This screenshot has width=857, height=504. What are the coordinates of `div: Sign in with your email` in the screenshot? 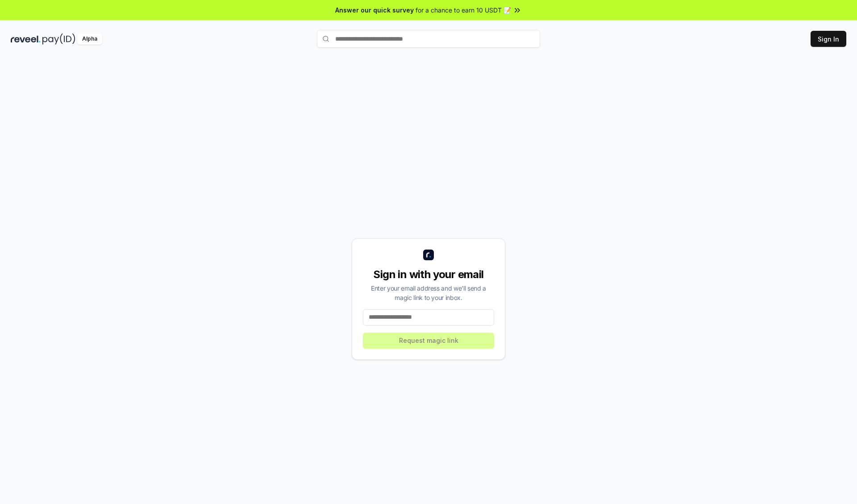 It's located at (428, 275).